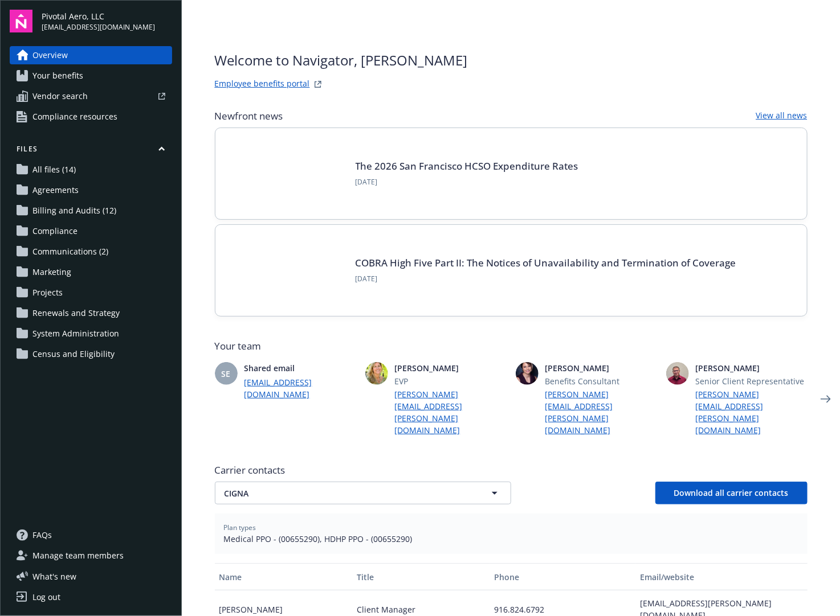  Describe the element at coordinates (54, 170) in the screenshot. I see `span: All files (14)` at that location.